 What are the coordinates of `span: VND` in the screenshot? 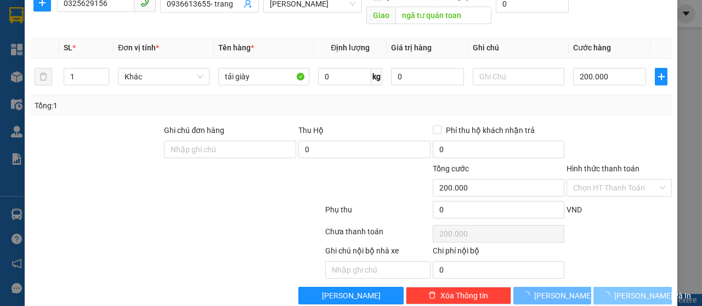 It's located at (574, 210).